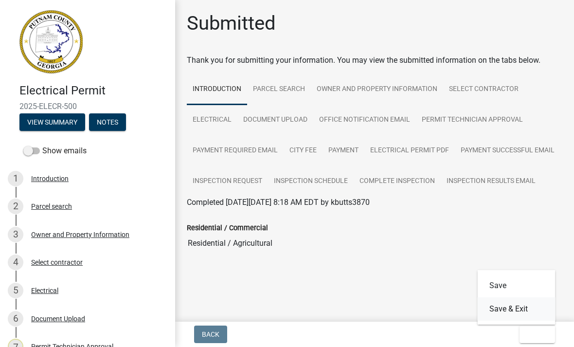  I want to click on div: Exit, so click(516, 297).